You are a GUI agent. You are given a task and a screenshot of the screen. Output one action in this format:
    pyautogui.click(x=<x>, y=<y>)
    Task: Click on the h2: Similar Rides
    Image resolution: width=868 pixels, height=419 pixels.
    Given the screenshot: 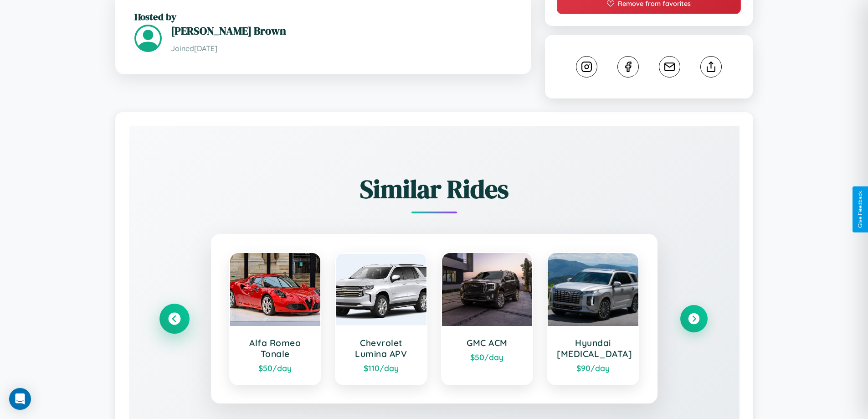 What is the action you would take?
    pyautogui.click(x=434, y=189)
    